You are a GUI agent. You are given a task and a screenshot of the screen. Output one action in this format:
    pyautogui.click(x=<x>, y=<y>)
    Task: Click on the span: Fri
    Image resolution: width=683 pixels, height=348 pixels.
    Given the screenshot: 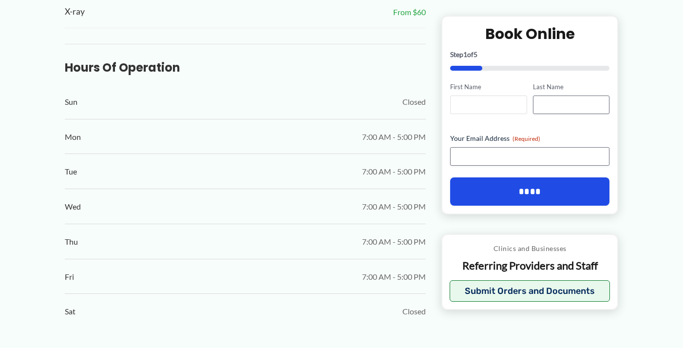 What is the action you would take?
    pyautogui.click(x=69, y=277)
    